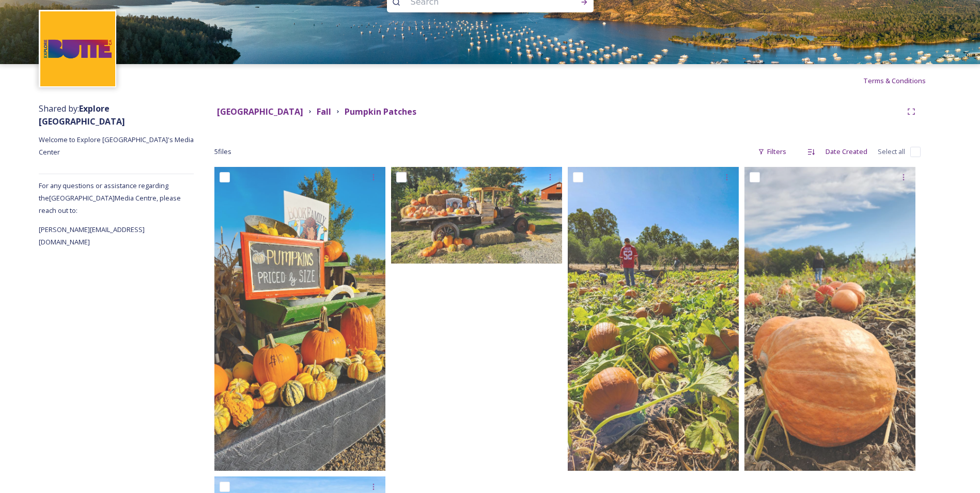 This screenshot has height=493, width=980. I want to click on img: Odyssey Winery Pumpkin Patch_Explore Butte County.jpg, so click(653, 319).